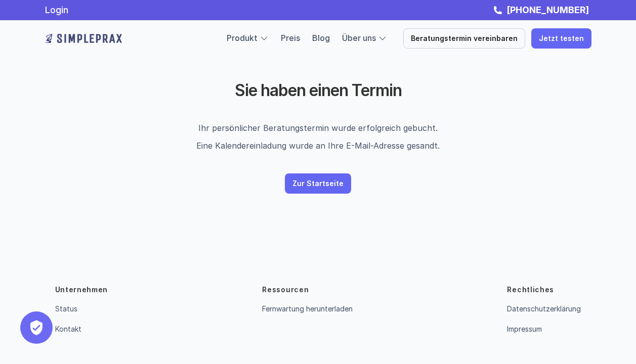  I want to click on p: Zur Startseite, so click(318, 183).